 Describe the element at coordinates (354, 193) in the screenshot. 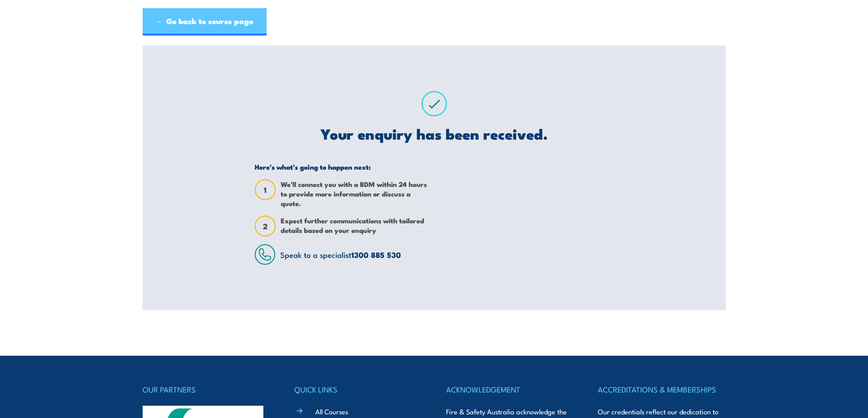

I see `span: We’ll connect you with a BDM within 24 hours to provide more information or discuss a quote.` at that location.